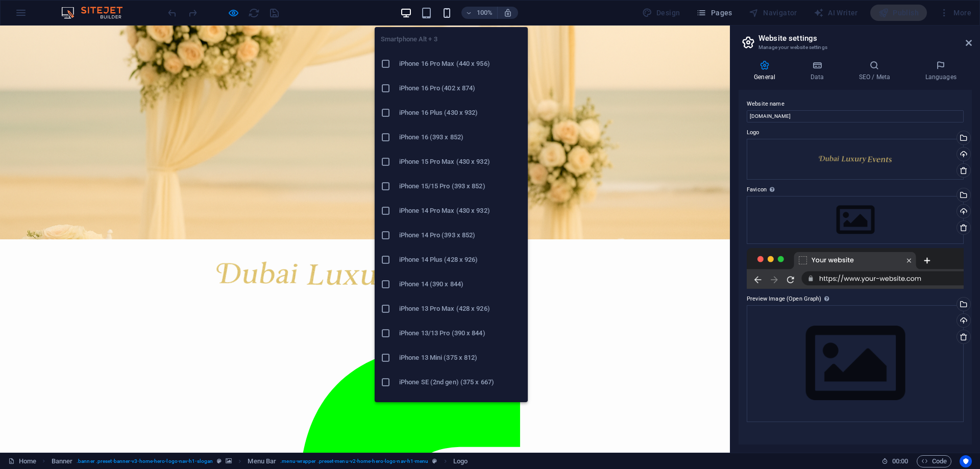 This screenshot has height=469, width=980. I want to click on h4: Languages, so click(940, 71).